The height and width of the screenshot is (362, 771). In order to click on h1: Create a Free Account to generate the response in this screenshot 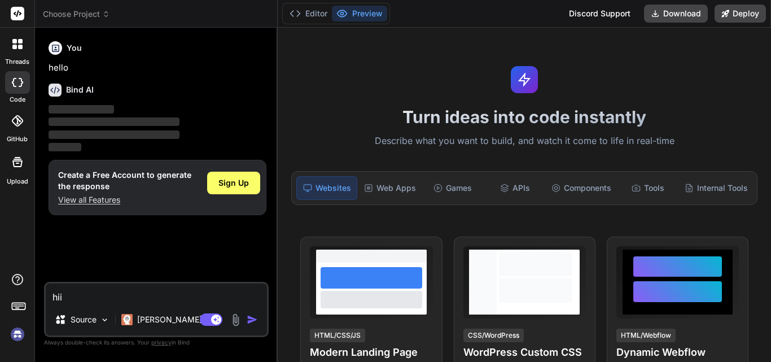, I will do `click(125, 181)`.